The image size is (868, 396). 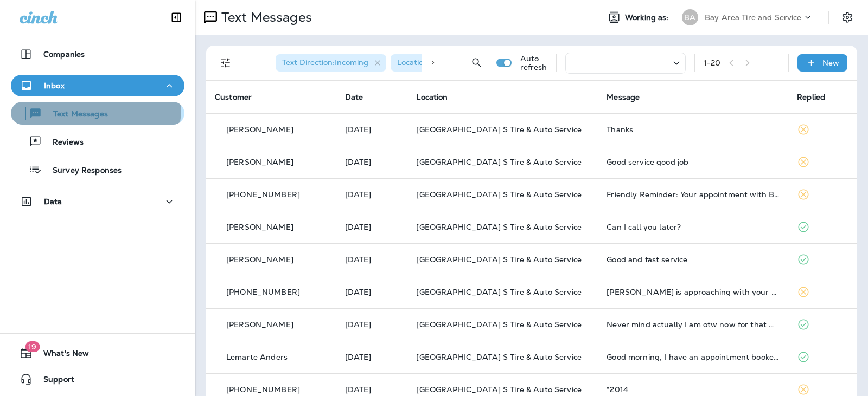 I want to click on button: Support, so click(x=98, y=380).